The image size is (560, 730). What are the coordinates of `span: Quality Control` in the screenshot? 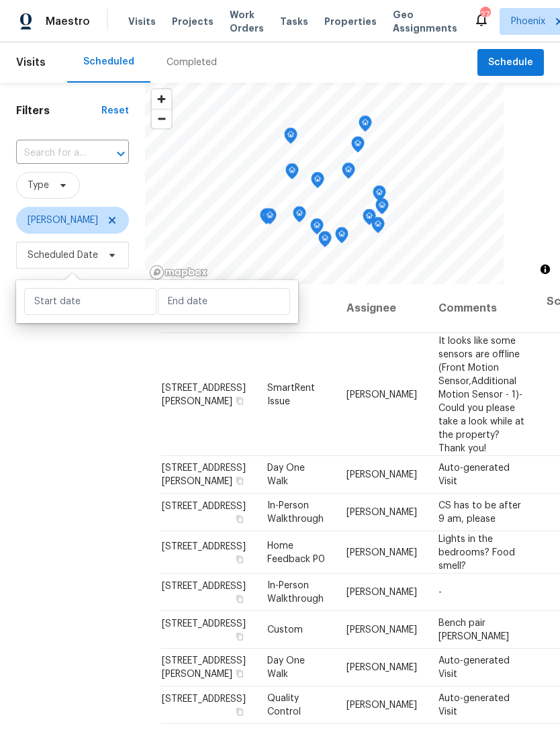 It's located at (284, 705).